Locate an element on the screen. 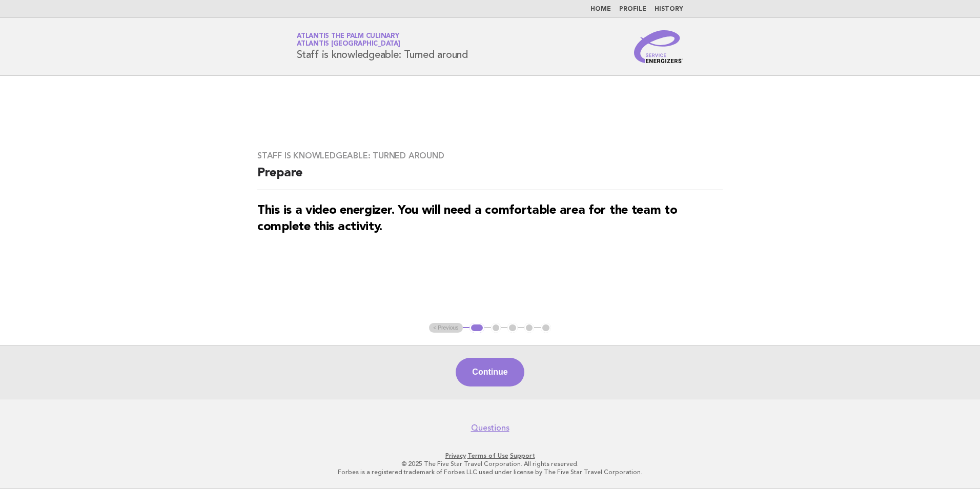 This screenshot has width=980, height=489. button: Continue is located at coordinates (490, 372).